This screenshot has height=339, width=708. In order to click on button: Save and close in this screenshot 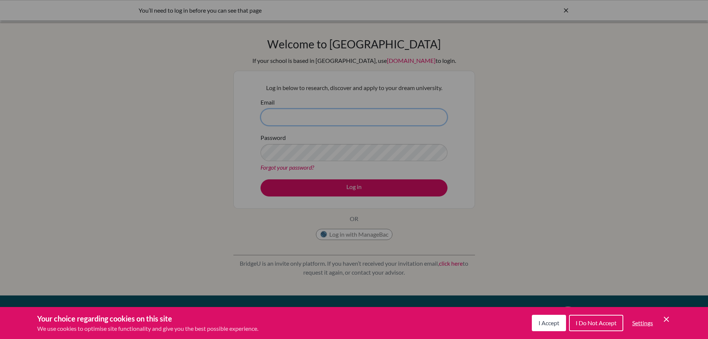, I will do `click(667, 319)`.